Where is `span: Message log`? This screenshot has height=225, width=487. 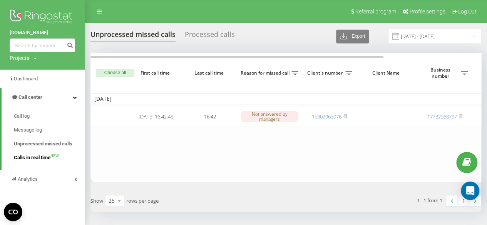 span: Message log is located at coordinates (28, 130).